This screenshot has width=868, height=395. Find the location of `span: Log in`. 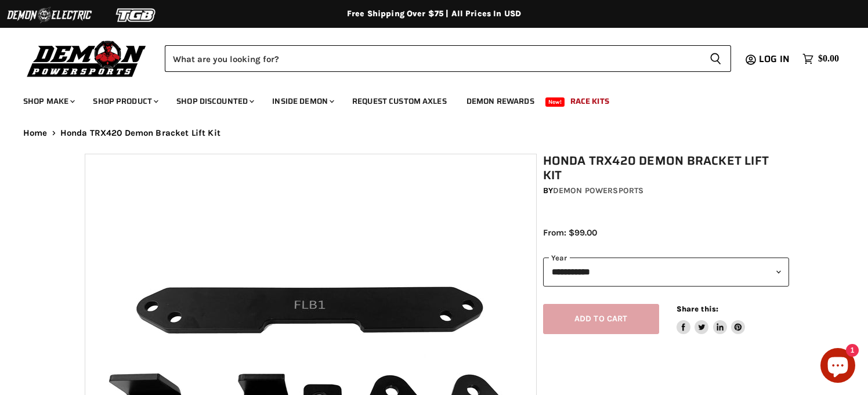

span: Log in is located at coordinates (774, 59).